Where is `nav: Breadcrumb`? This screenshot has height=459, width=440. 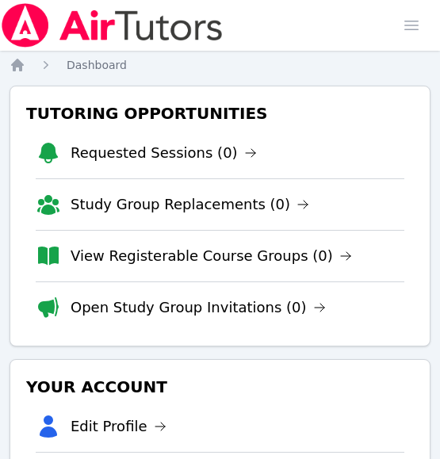
nav: Breadcrumb is located at coordinates (220, 65).